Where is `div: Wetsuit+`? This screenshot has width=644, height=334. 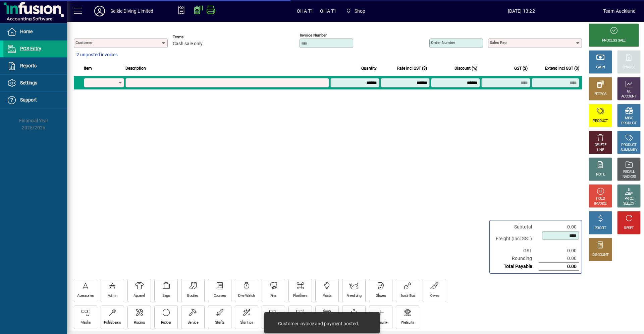 div: Wetsuit+ is located at coordinates (380, 323).